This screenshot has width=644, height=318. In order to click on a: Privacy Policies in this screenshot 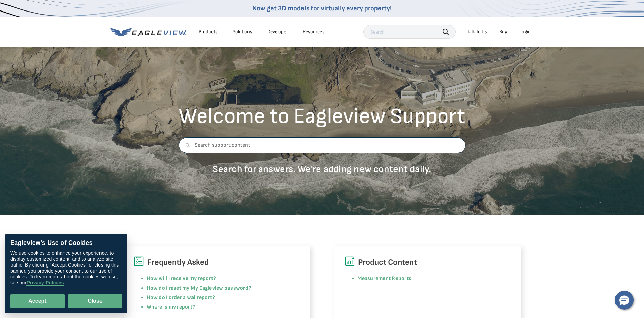, I will do `click(45, 283)`.